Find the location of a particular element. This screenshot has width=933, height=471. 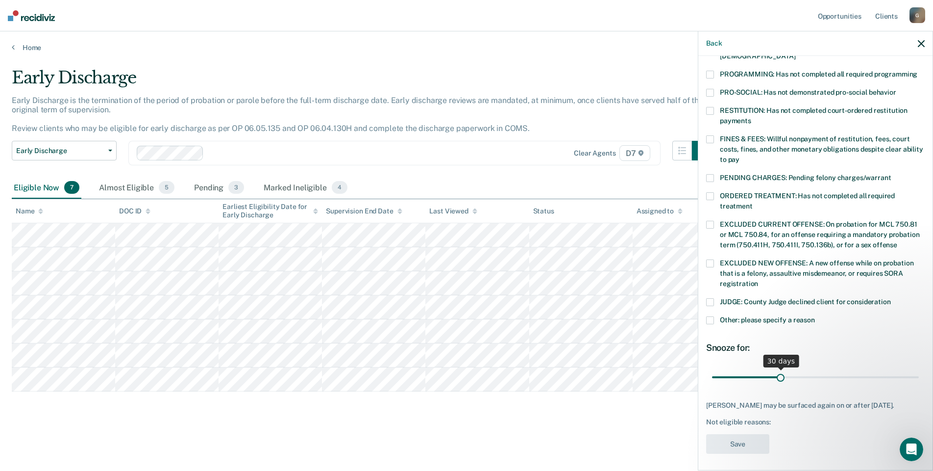

span: 3 is located at coordinates (236, 187).